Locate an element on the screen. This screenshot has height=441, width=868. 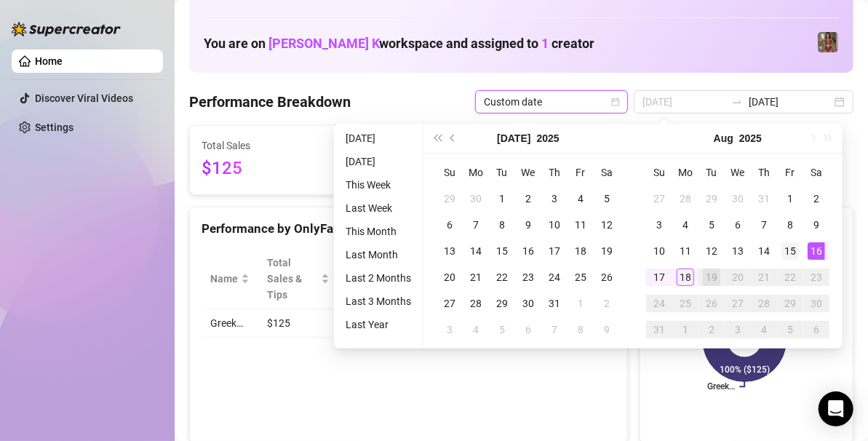
div: 25 is located at coordinates (580, 277).